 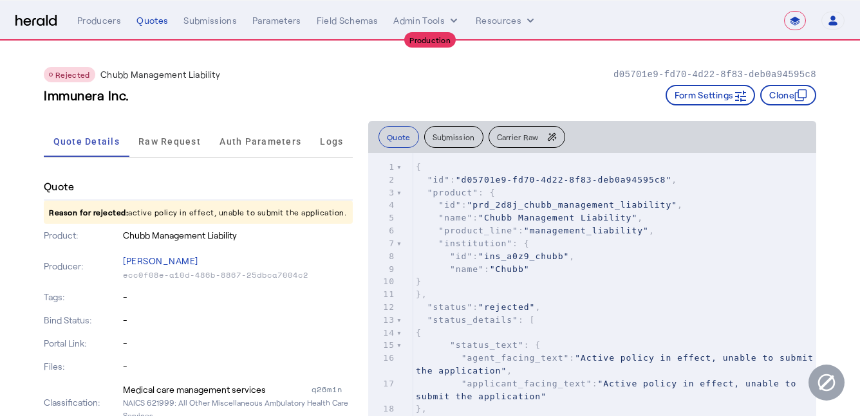 I want to click on div: 5, so click(x=382, y=218).